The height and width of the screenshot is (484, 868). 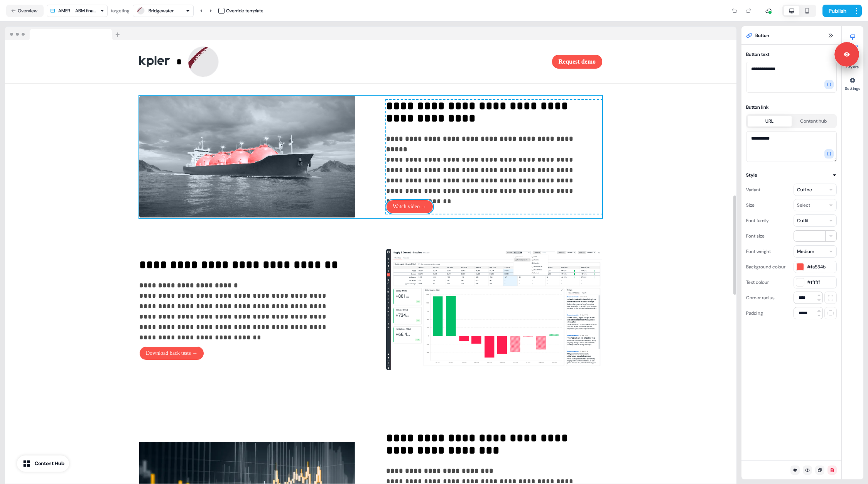 I want to click on button: #ffffff, so click(x=815, y=283).